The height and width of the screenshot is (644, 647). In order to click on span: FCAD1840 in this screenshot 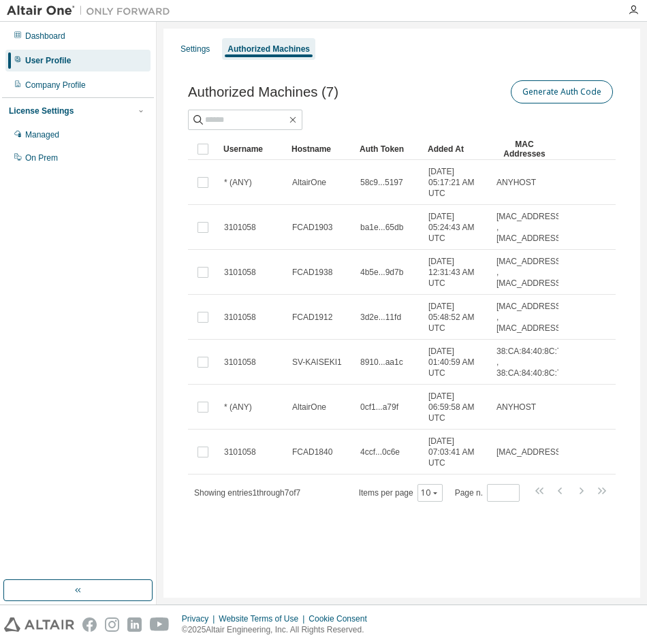, I will do `click(312, 452)`.